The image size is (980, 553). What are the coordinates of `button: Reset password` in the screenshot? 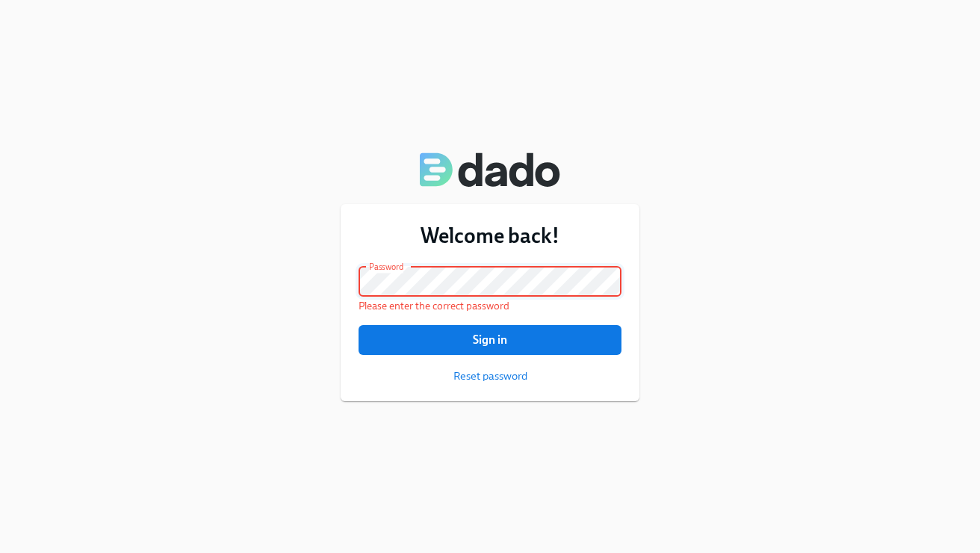 It's located at (490, 375).